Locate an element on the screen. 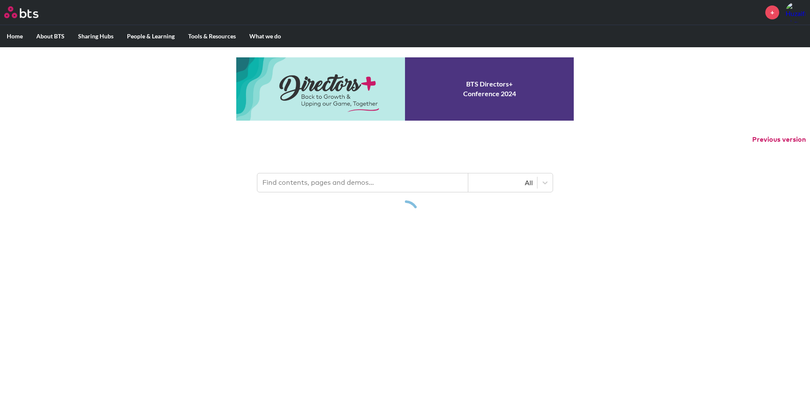 This screenshot has height=402, width=810. label: Tools & Resources is located at coordinates (212, 36).